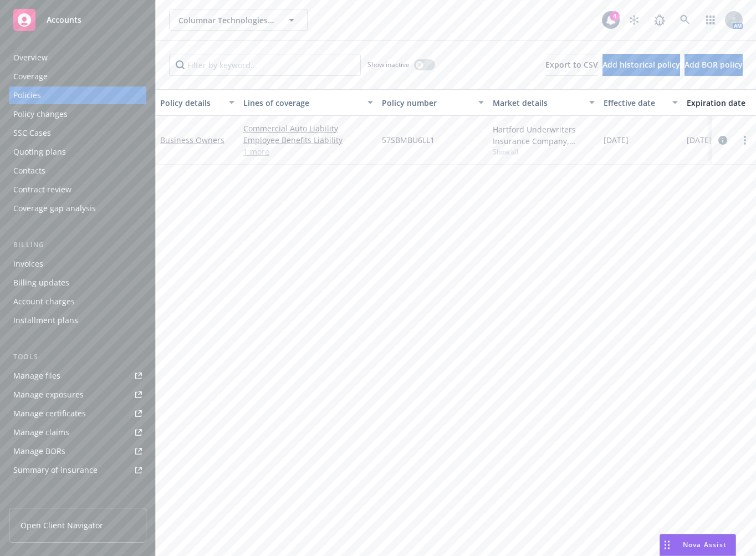 This screenshot has width=756, height=556. I want to click on a: Manage BORs, so click(77, 451).